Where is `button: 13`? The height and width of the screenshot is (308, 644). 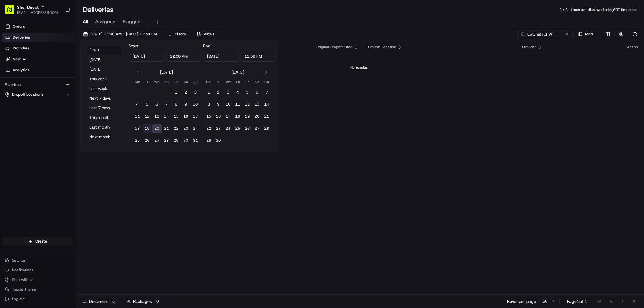
button: 13 is located at coordinates (257, 105).